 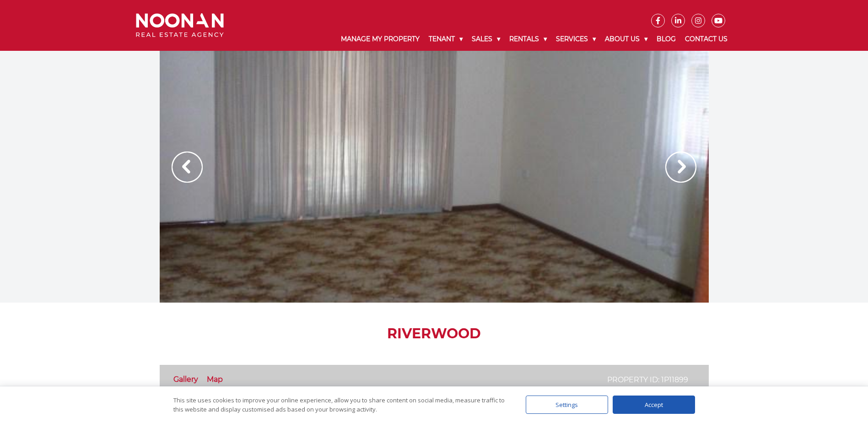 What do you see at coordinates (446, 39) in the screenshot?
I see `a: Tenant` at bounding box center [446, 39].